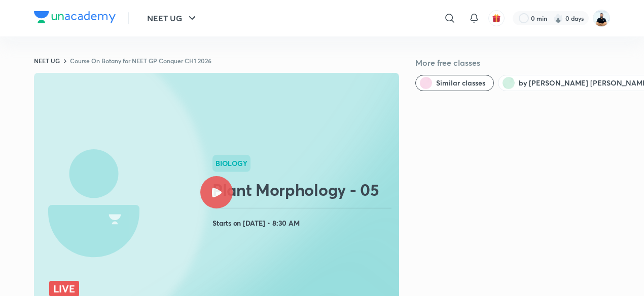 This screenshot has width=644, height=296. What do you see at coordinates (461, 83) in the screenshot?
I see `span: Similar classes` at bounding box center [461, 83].